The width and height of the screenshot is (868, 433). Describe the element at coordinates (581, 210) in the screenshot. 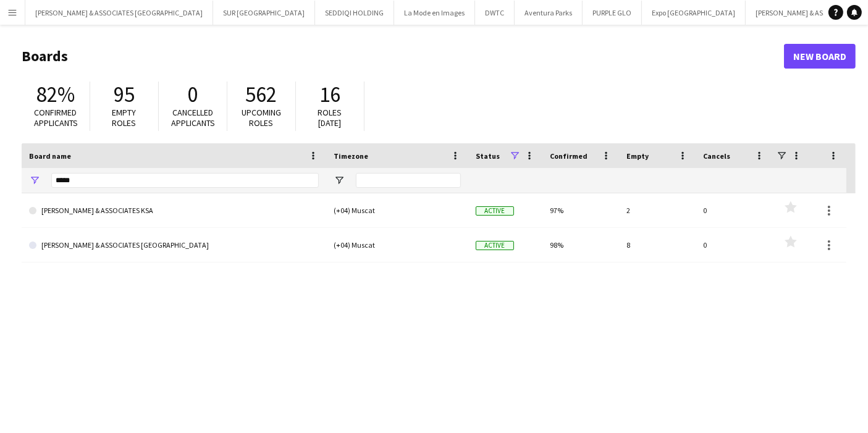

I see `div: 97%` at that location.